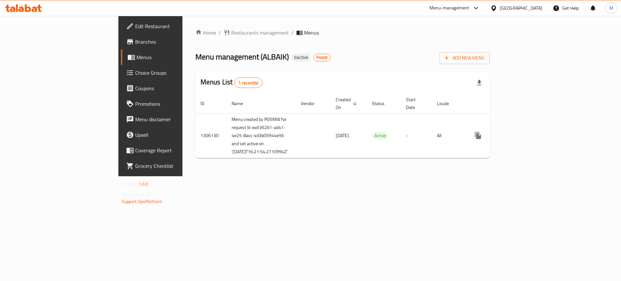 Image resolution: width=621 pixels, height=281 pixels. I want to click on span: Status, so click(382, 104).